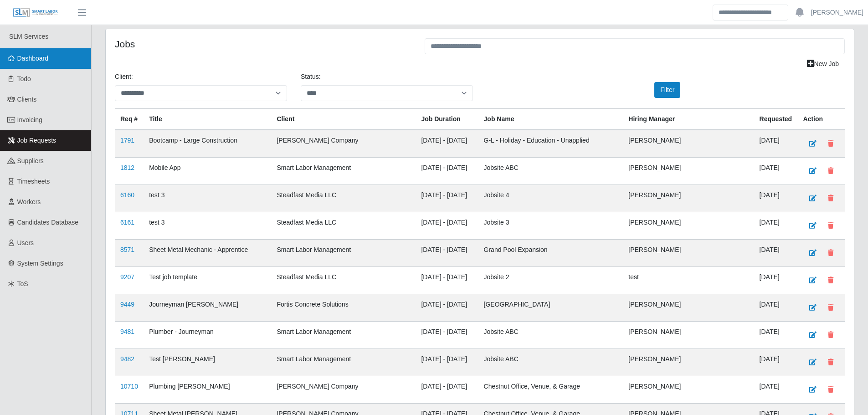 The width and height of the screenshot is (868, 415). Describe the element at coordinates (24, 79) in the screenshot. I see `span: Todo` at that location.